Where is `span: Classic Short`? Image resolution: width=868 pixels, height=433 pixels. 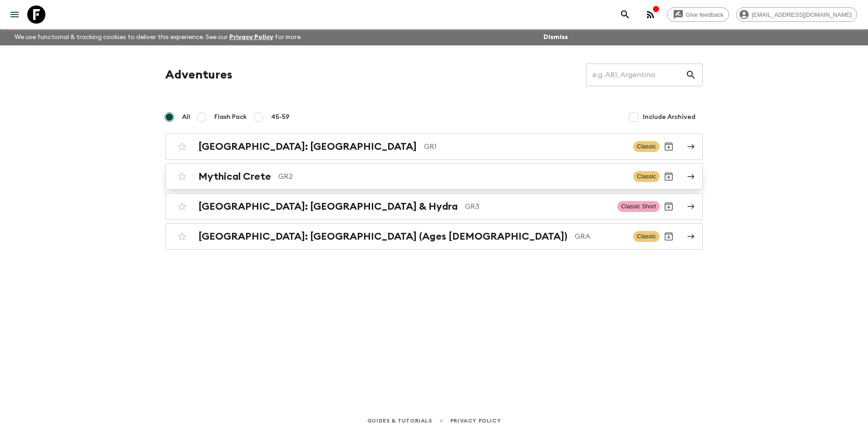 span: Classic Short is located at coordinates (638, 207).